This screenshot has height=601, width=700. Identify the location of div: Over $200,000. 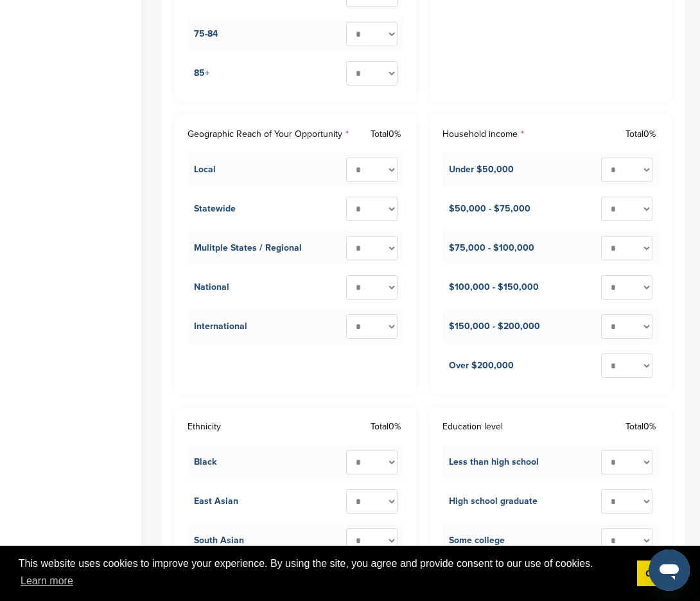
(481, 366).